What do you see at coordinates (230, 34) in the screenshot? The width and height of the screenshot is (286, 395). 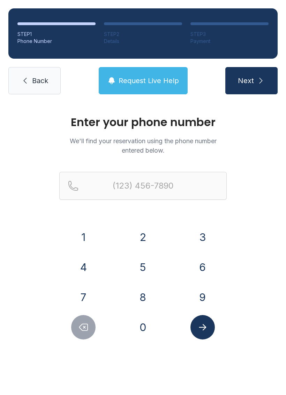 I see `div: STEP 3` at bounding box center [230, 34].